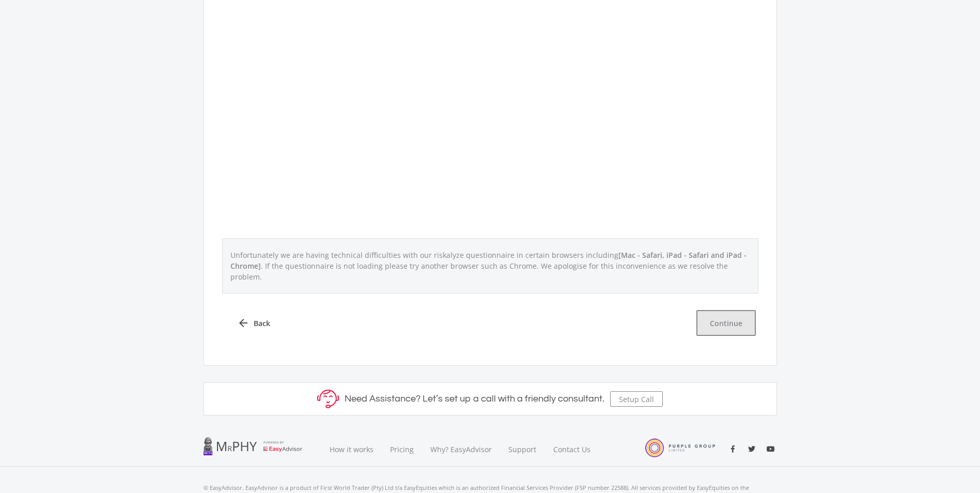 Image resolution: width=980 pixels, height=493 pixels. I want to click on span: Back, so click(262, 323).